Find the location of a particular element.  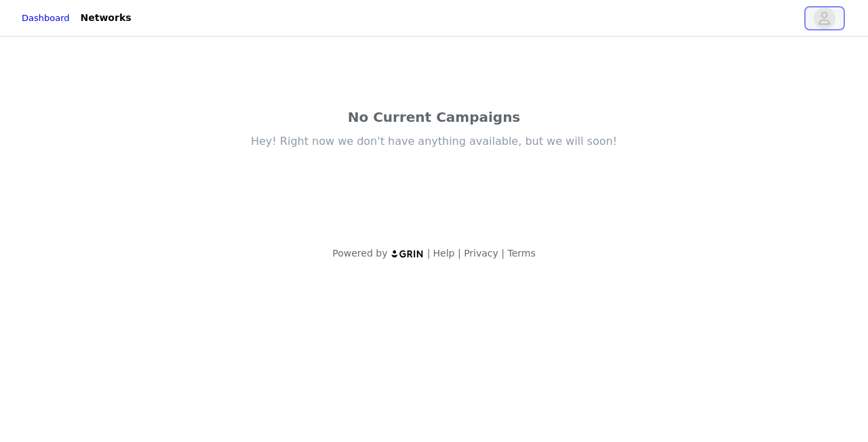

div: No Current Campaigns is located at coordinates (434, 117).